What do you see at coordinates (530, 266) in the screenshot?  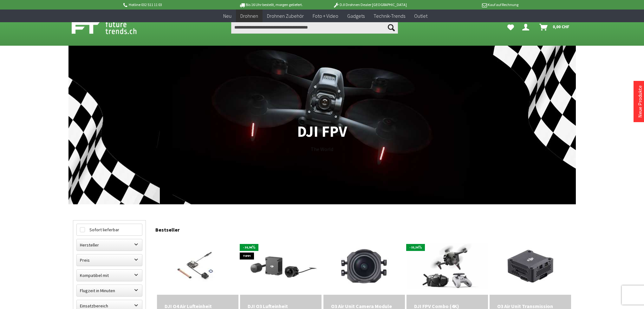 I see `img: O3 Air Unit Transmission Module` at bounding box center [530, 266].